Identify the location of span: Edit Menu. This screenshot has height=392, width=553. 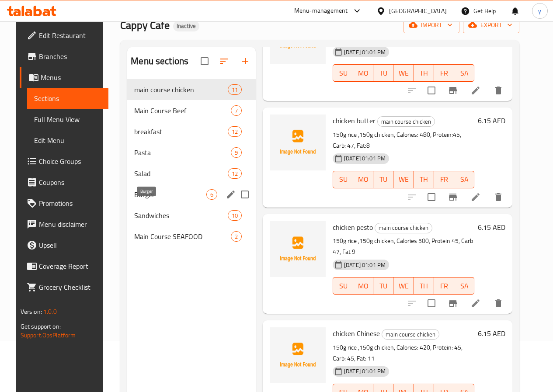
(68, 140).